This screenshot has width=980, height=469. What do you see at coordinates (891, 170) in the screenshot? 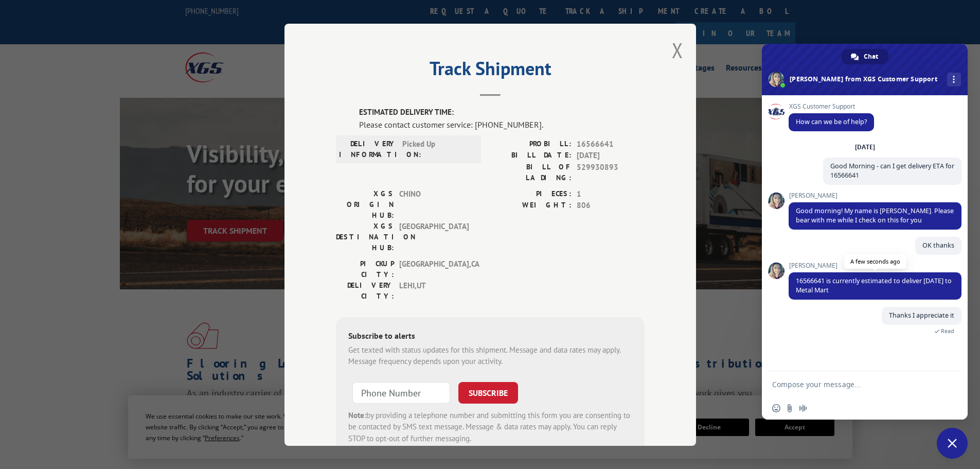
I see `span: Good Morning - can I get delivery ETA for 16566641` at bounding box center [891, 170].